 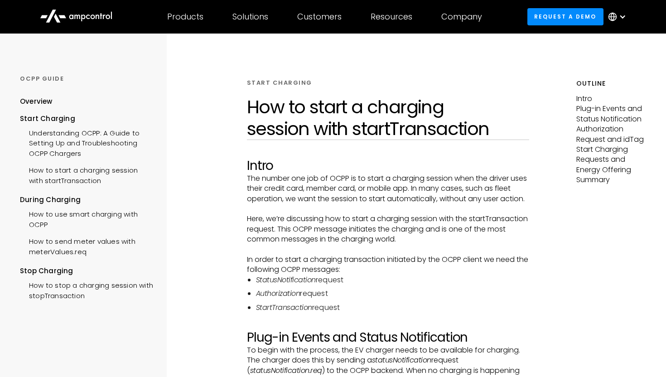 I want to click on em: statusNotification, so click(x=401, y=360).